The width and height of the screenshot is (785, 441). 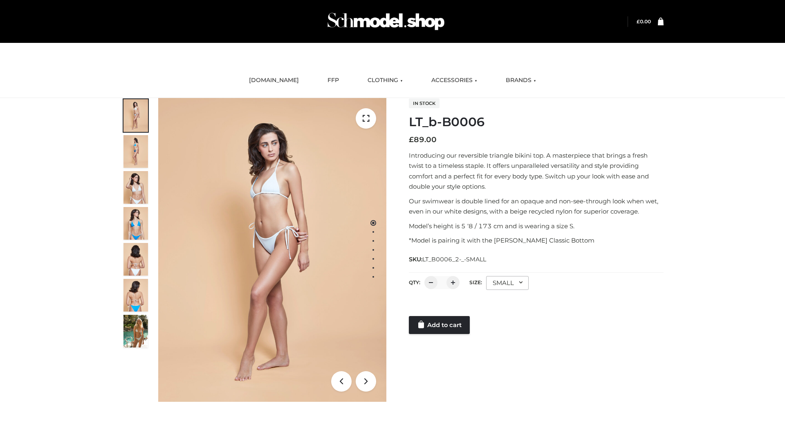 I want to click on label: Size:, so click(x=475, y=282).